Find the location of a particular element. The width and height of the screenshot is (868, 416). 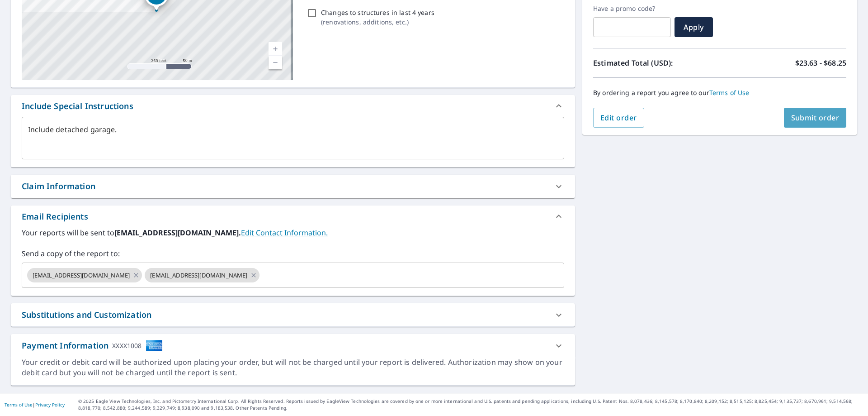

div: Payment InformationXXXX1008cardImage is located at coordinates (293, 345).